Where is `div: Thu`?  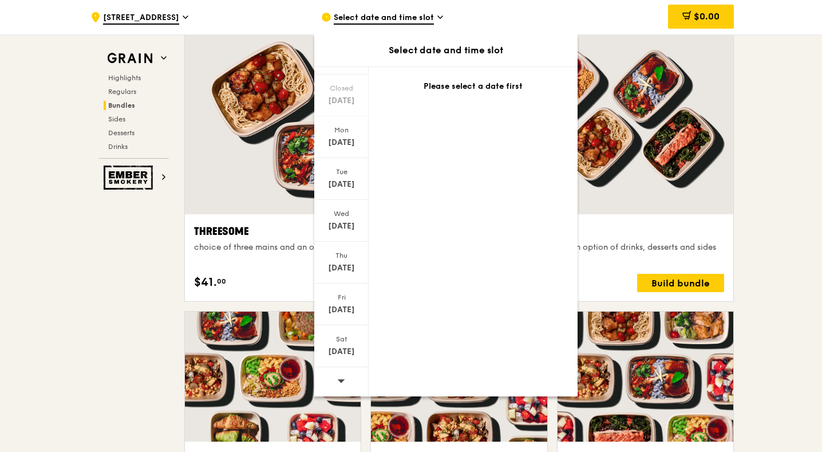
div: Thu is located at coordinates (341, 255).